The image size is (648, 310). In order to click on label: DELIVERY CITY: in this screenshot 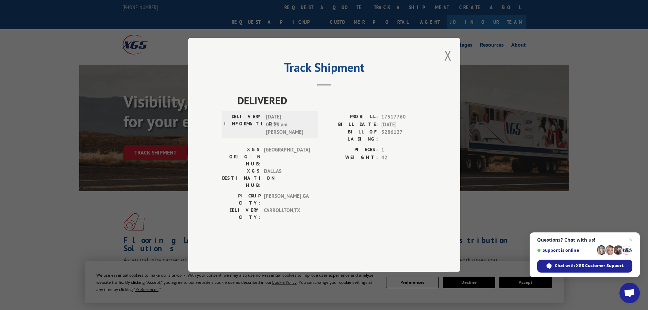, I will do `click(241, 214)`.